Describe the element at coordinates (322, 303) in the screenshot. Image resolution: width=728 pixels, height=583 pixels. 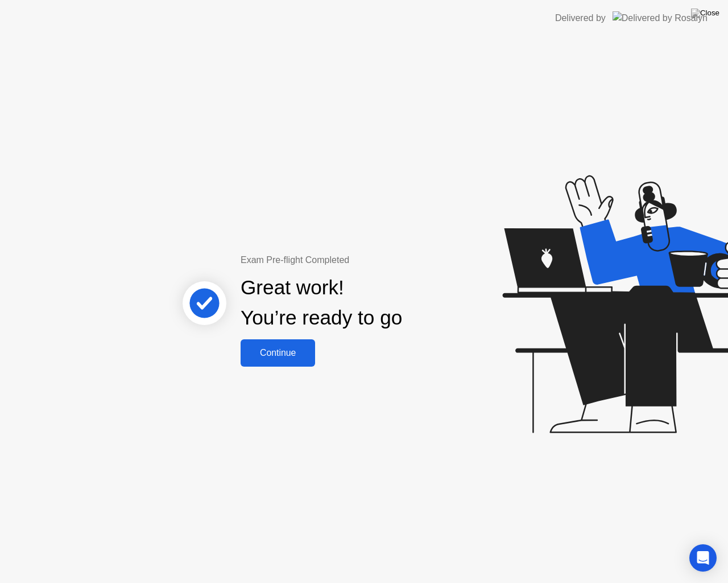
I see `div: Great work! You’re ready to go` at that location.